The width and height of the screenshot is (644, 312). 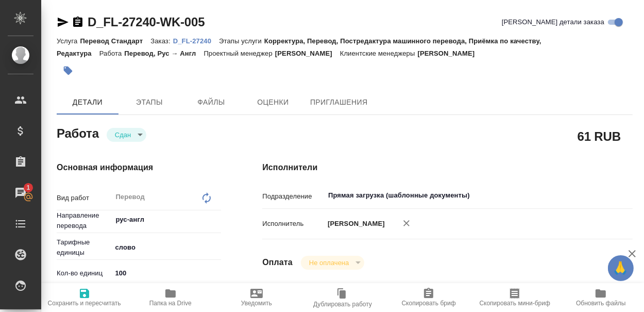 I want to click on h4: Оплата, so click(x=278, y=263).